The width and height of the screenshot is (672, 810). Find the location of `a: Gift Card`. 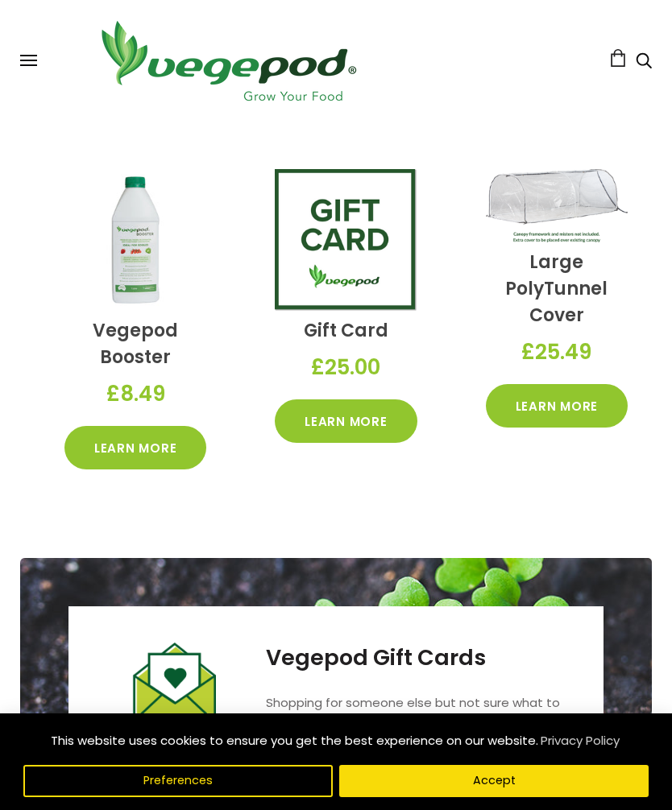

a: Gift Card is located at coordinates (345, 330).